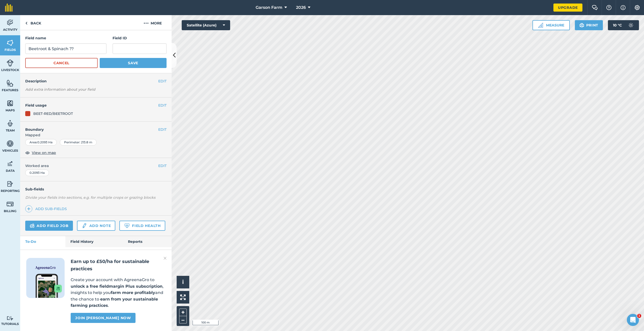 The image size is (644, 331). Describe the element at coordinates (33, 22) in the screenshot. I see `a: Back` at that location.